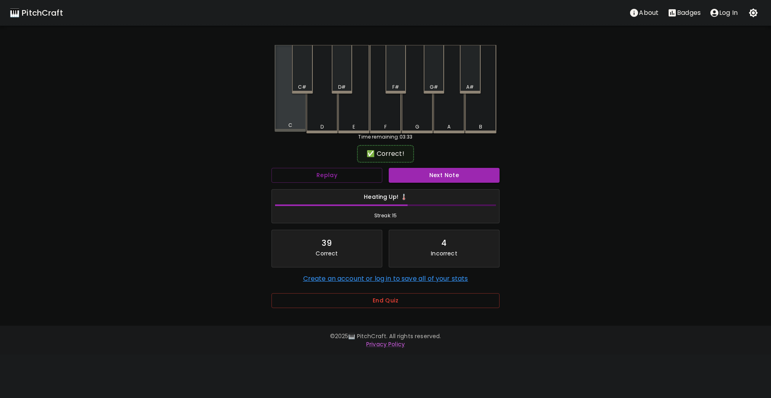 The height and width of the screenshot is (398, 771). Describe the element at coordinates (386, 127) in the screenshot. I see `div: F` at that location.